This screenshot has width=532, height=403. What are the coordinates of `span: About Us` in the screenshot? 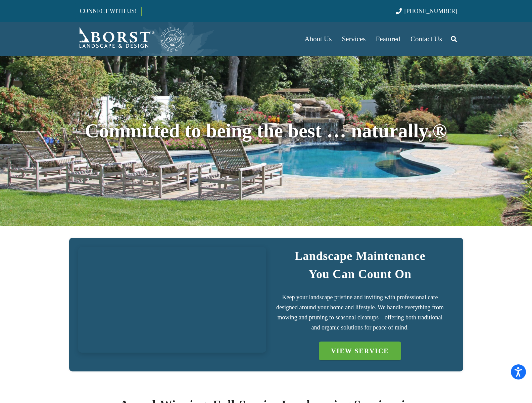 It's located at (318, 39).